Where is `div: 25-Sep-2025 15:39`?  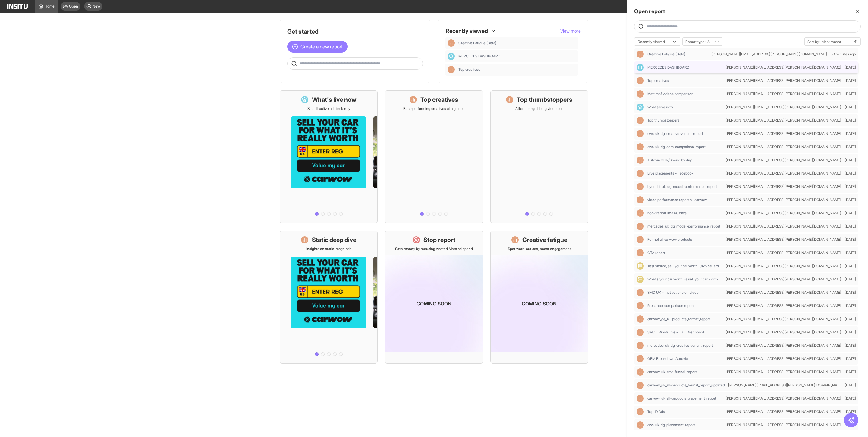 div: 25-Sep-2025 15:39 is located at coordinates (850, 160).